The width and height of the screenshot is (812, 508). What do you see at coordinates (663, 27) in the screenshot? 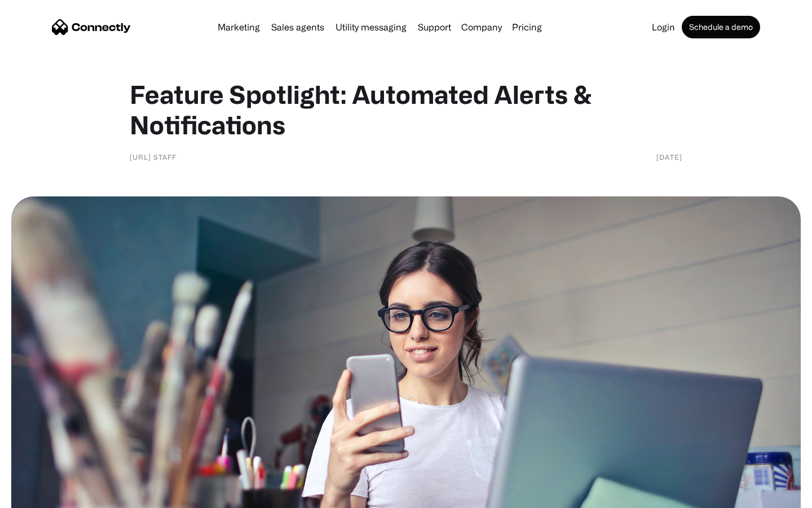
I see `a: Login` at bounding box center [663, 27].